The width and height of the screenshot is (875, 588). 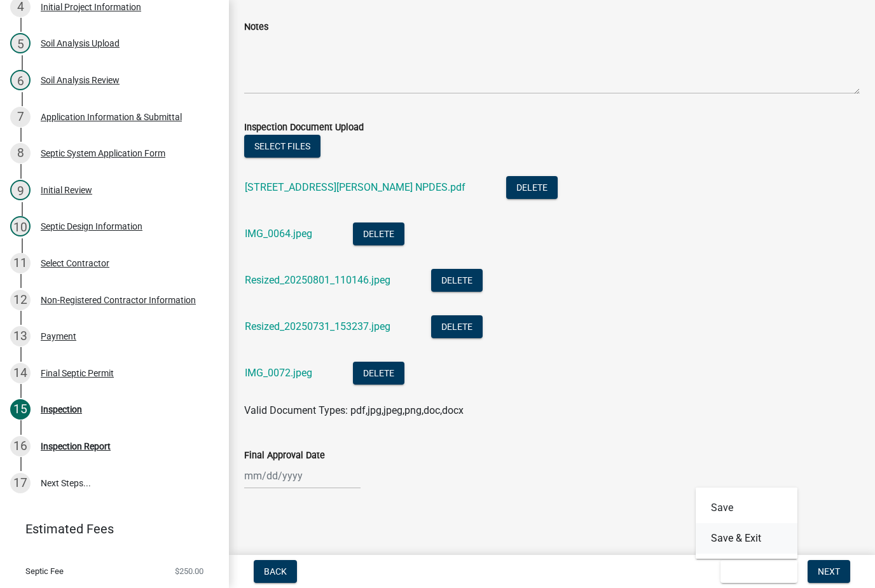 What do you see at coordinates (283, 146) in the screenshot?
I see `button: Select files` at bounding box center [283, 146].